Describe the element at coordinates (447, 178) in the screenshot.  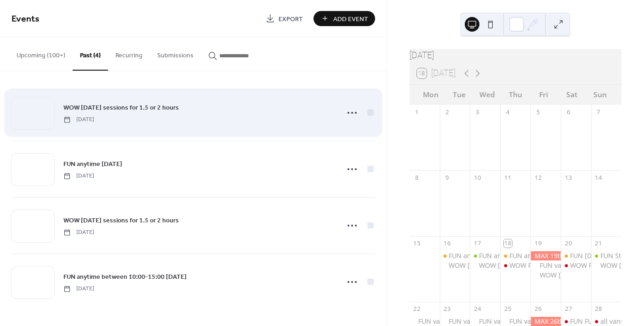
I see `div: 9` at that location.